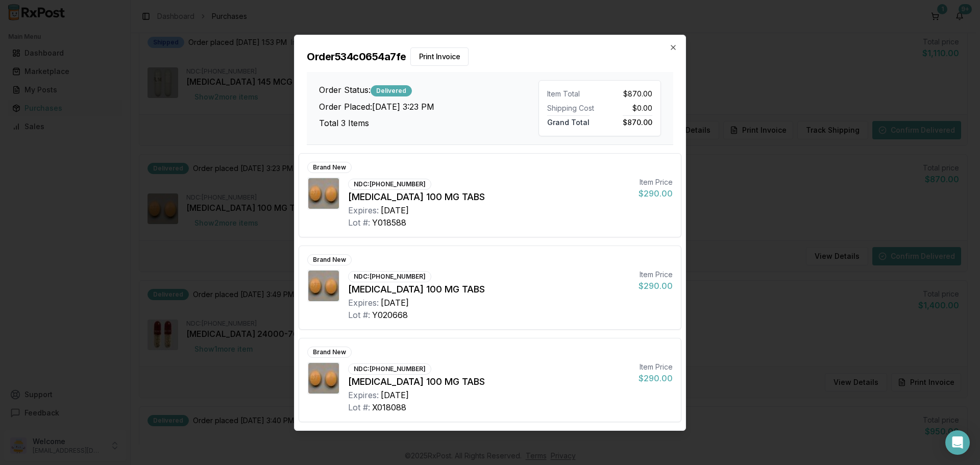 The width and height of the screenshot is (980, 465). Describe the element at coordinates (389, 223) in the screenshot. I see `div: Y018588` at that location.